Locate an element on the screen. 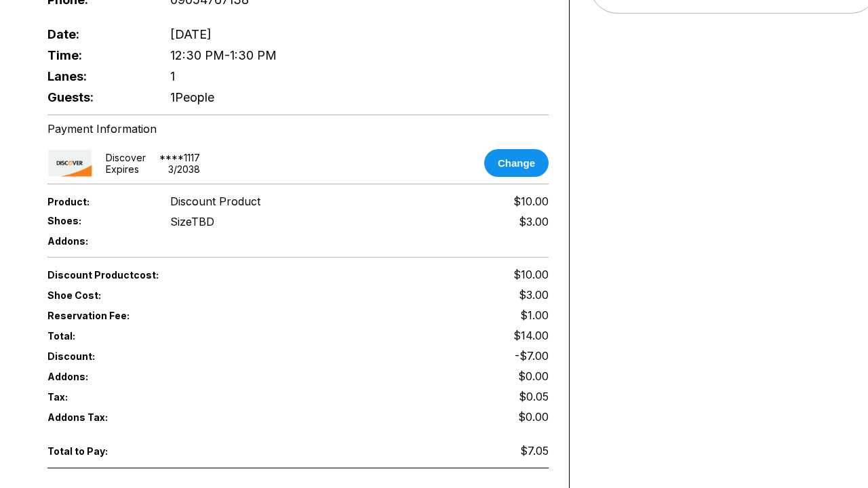  img: card is located at coordinates (70, 162).